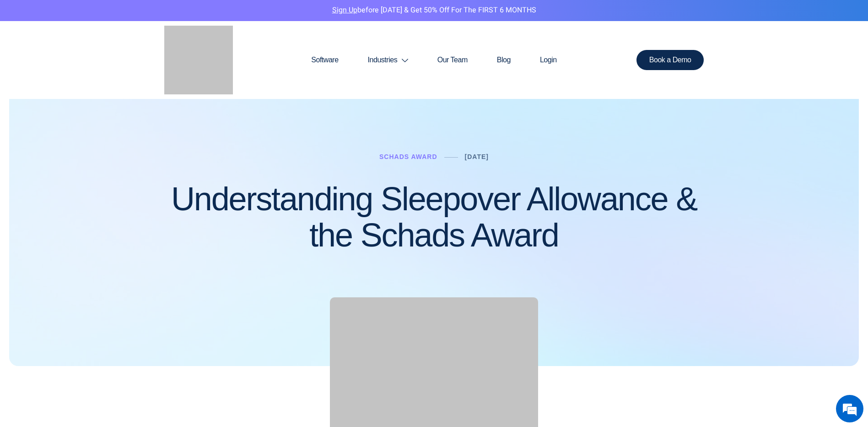 The height and width of the screenshot is (427, 868). What do you see at coordinates (453, 60) in the screenshot?
I see `a: Our Team` at bounding box center [453, 60].